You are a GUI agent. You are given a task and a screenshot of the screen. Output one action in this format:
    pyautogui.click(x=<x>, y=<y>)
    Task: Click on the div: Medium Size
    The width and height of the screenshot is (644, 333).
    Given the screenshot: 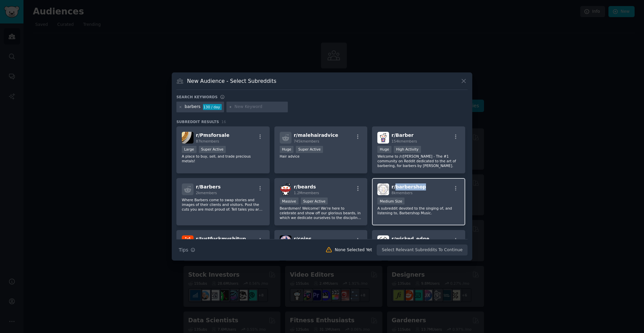 What is the action you would take?
    pyautogui.click(x=391, y=201)
    